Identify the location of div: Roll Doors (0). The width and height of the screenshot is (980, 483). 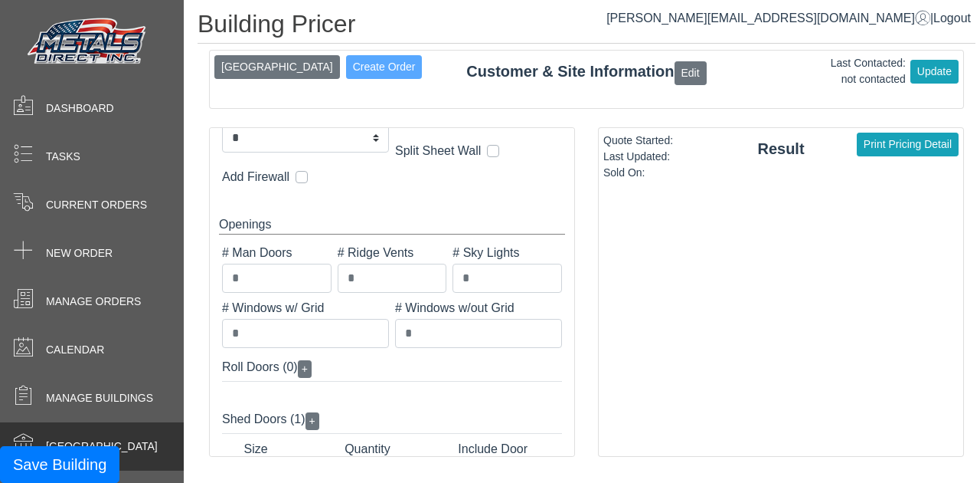
(392, 367).